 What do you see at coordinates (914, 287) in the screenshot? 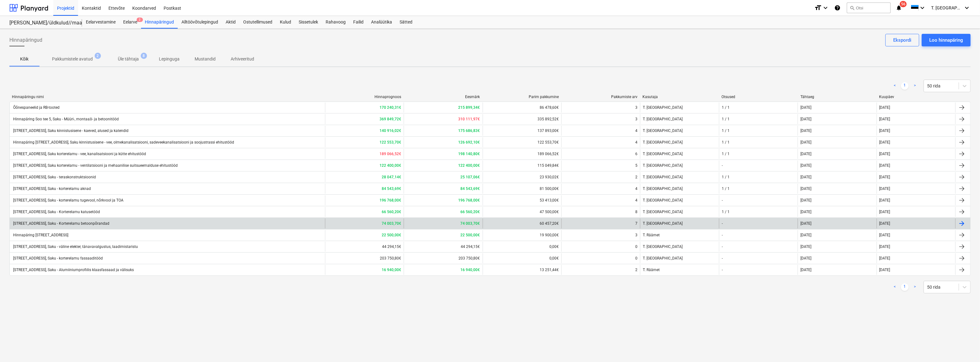
I see `a: Next page` at bounding box center [914, 287].